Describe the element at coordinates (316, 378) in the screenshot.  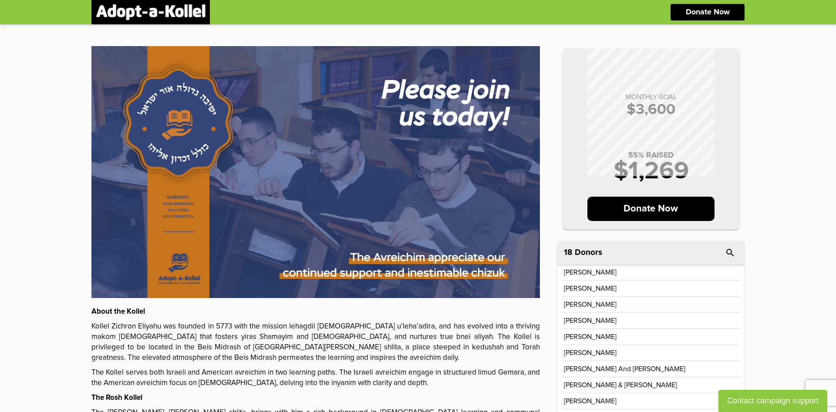
I see `p: The Kollel serves both Israeli and American avreichim in two learning paths. The Israeli avreichi...` at that location.